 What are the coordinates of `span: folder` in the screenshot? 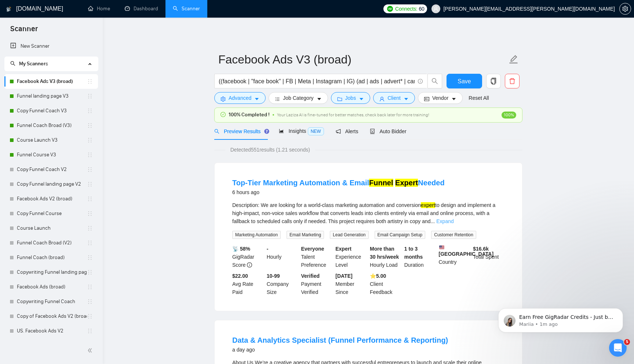 It's located at (340, 99).